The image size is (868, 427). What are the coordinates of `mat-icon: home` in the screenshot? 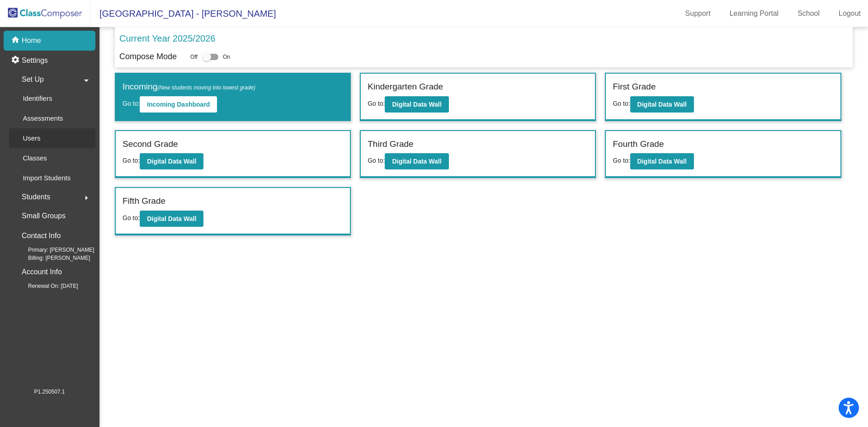 It's located at (16, 41).